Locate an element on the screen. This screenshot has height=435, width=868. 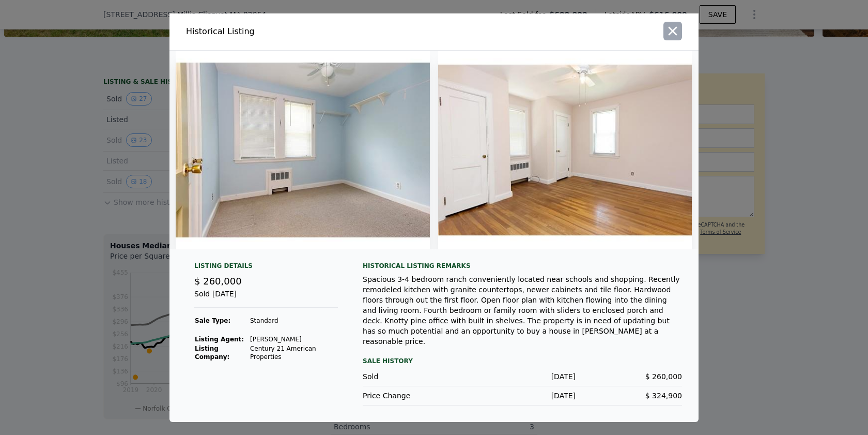
strong: Listing Agent: is located at coordinates (219, 339).